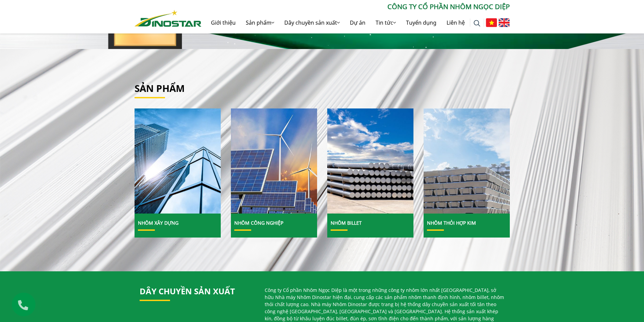 The image size is (644, 322). Describe the element at coordinates (504, 22) in the screenshot. I see `img: English` at that location.